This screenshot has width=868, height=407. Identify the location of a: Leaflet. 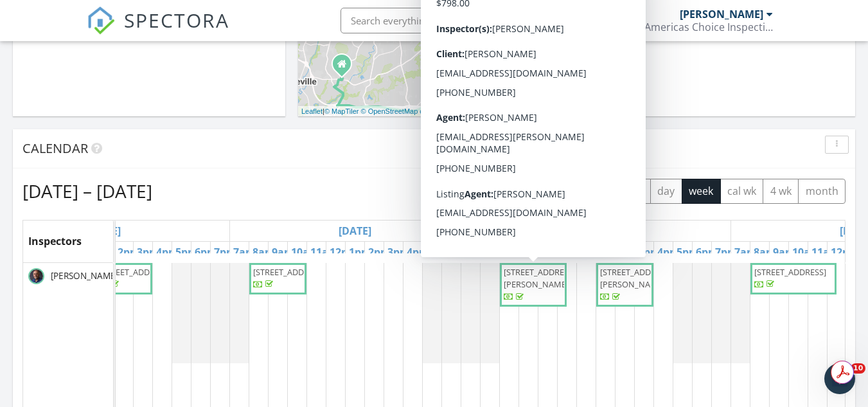
(312, 111).